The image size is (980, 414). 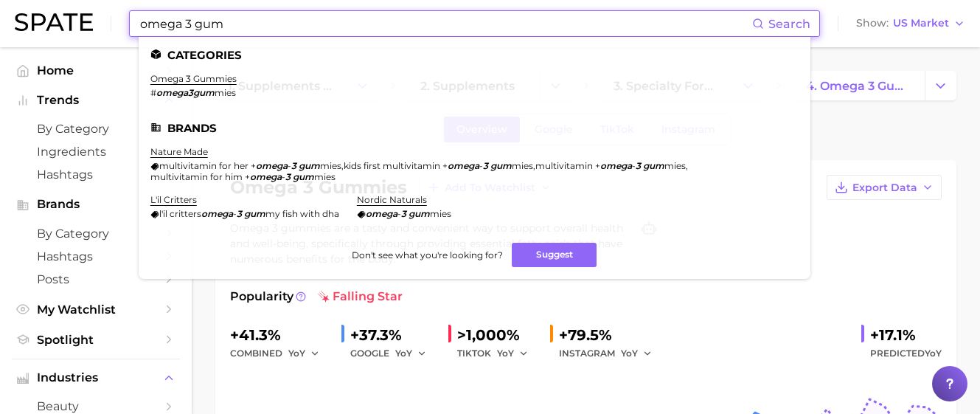 What do you see at coordinates (96, 151) in the screenshot?
I see `a: Ingredients` at bounding box center [96, 151].